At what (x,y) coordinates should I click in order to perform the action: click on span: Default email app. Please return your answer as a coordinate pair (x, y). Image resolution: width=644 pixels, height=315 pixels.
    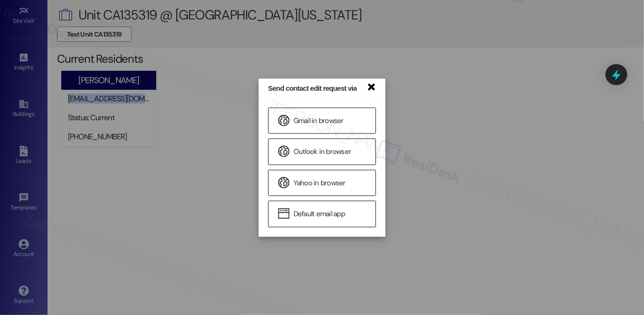
    Looking at the image, I should click on (319, 214).